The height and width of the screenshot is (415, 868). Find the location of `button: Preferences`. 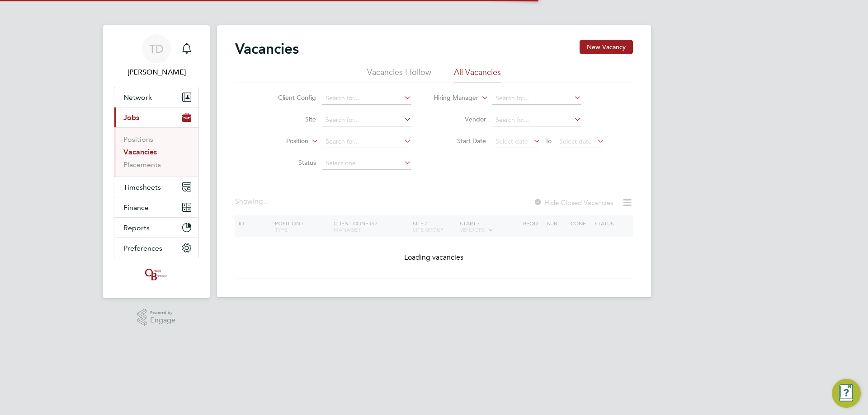

button: Preferences is located at coordinates (156, 248).